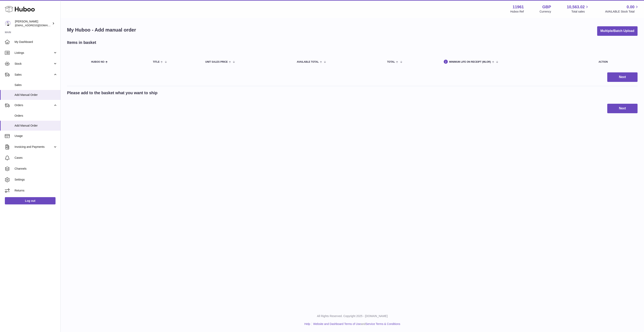  Describe the element at coordinates (622, 11) in the screenshot. I see `span: AVAILABLE Stock Total` at that location.